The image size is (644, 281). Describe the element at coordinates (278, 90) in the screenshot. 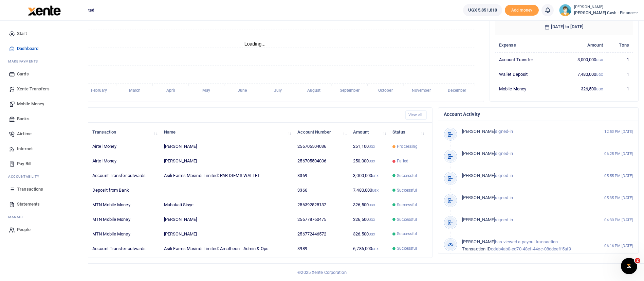

I see `tspan: July` at that location.